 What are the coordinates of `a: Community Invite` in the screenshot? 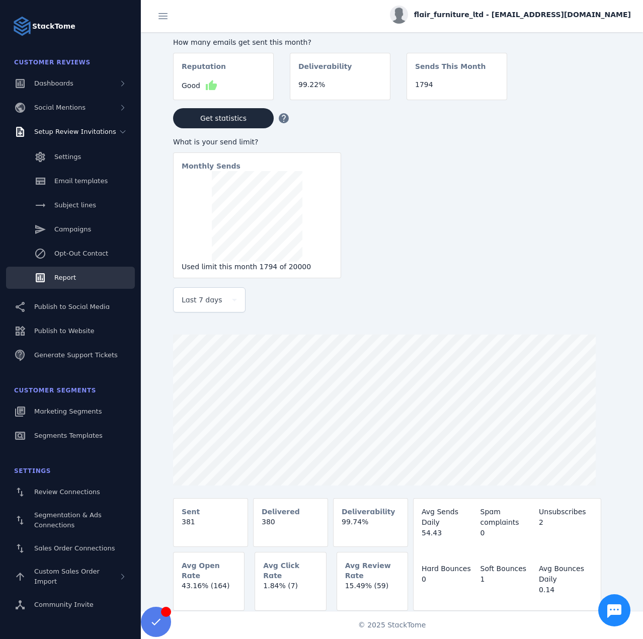 It's located at (70, 604).